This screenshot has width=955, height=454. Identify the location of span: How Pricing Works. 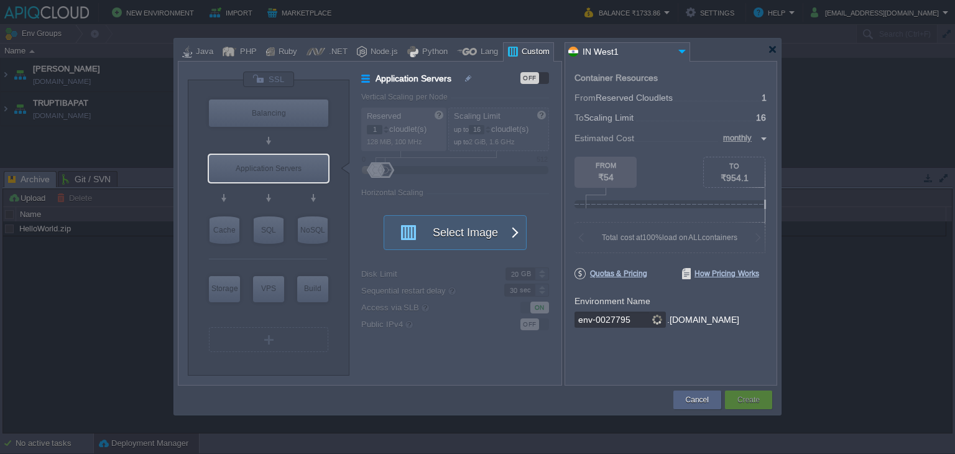
(720, 273).